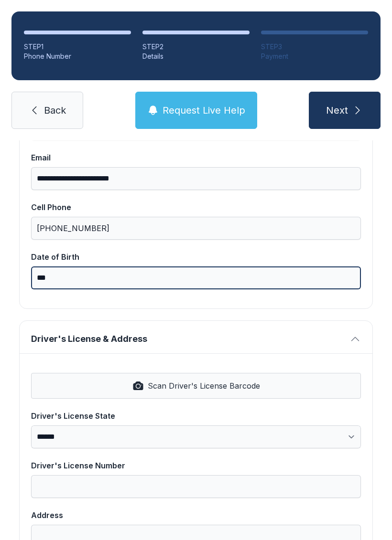 This screenshot has height=540, width=392. I want to click on div: STEP 3, so click(314, 47).